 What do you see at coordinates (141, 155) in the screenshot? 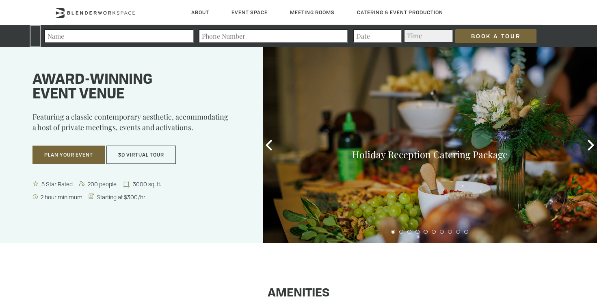
I see `button: 3D Virtual Tour` at bounding box center [141, 155].